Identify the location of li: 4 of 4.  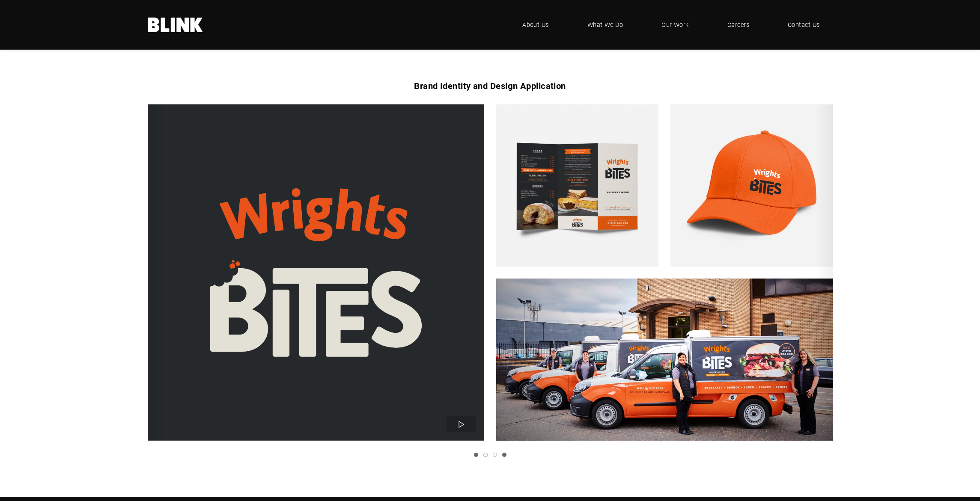
(487, 273).